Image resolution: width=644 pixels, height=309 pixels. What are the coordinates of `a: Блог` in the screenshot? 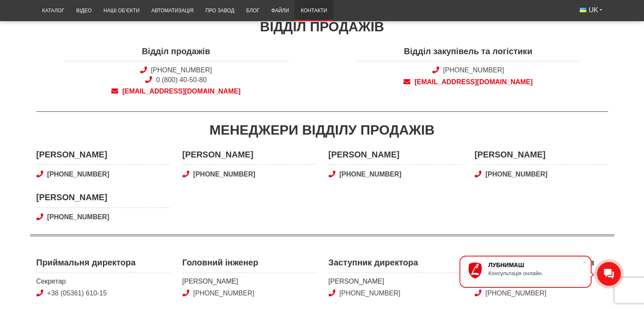 It's located at (252, 11).